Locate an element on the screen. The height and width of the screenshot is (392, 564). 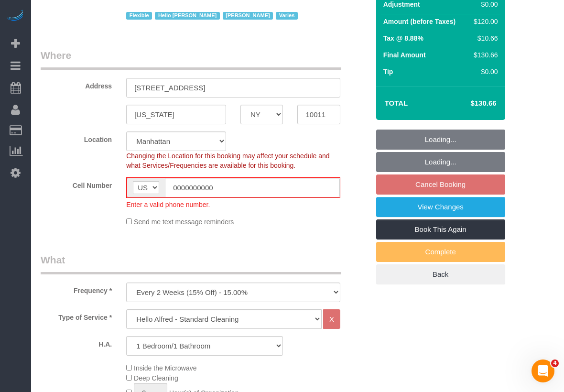
span: 4 is located at coordinates (555, 363).